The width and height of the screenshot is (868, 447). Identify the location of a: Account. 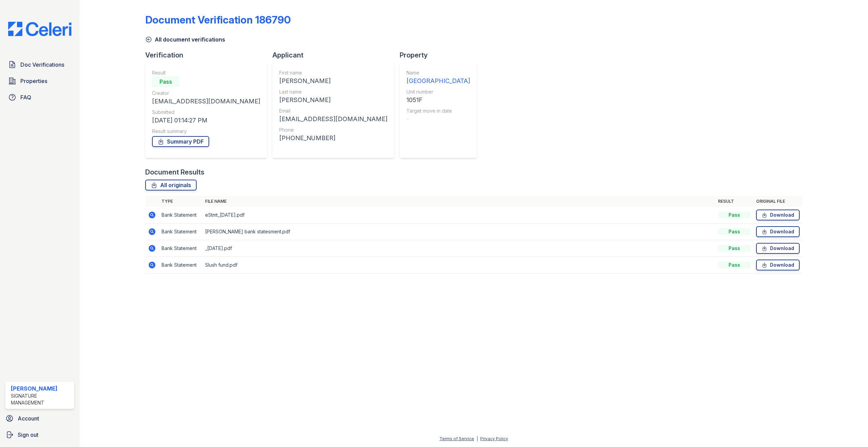
(40, 418).